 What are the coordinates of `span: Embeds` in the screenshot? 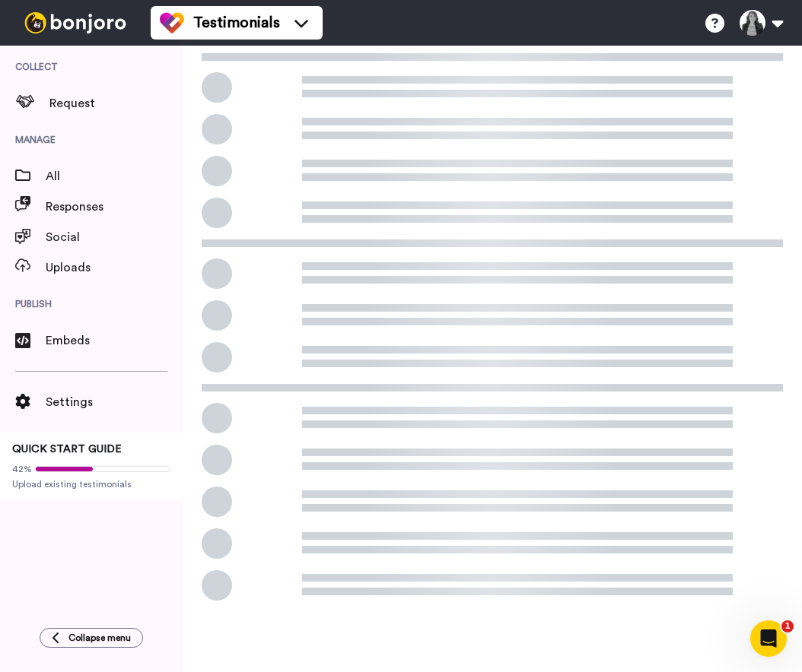 It's located at (114, 340).